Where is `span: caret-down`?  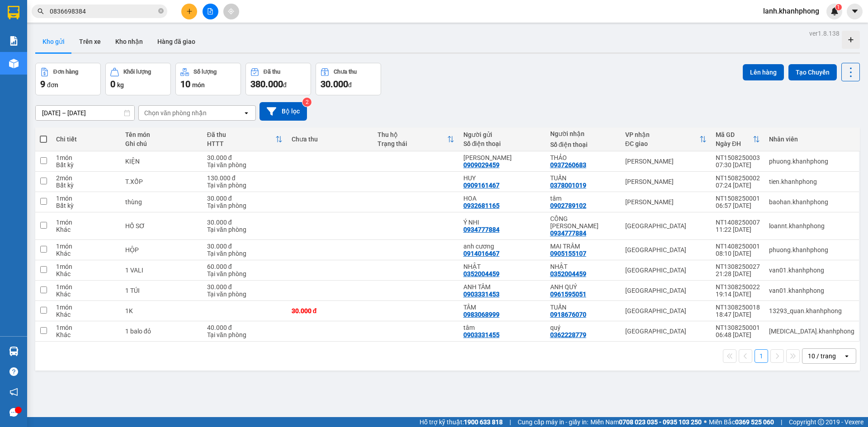
span: caret-down is located at coordinates (855, 11).